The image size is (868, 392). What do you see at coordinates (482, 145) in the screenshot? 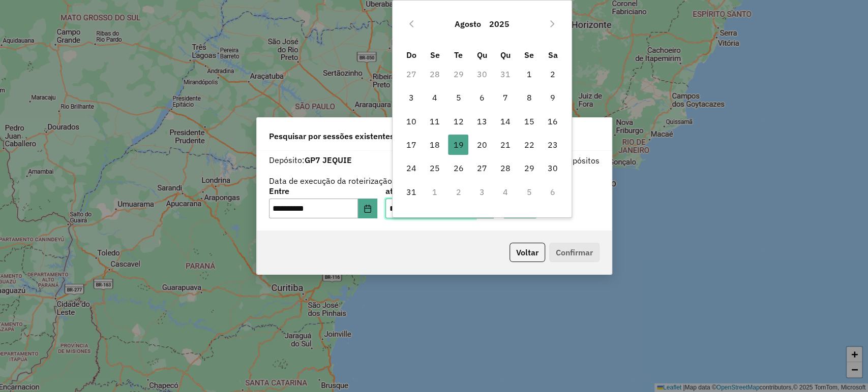
I see `td: 20` at bounding box center [482, 145].